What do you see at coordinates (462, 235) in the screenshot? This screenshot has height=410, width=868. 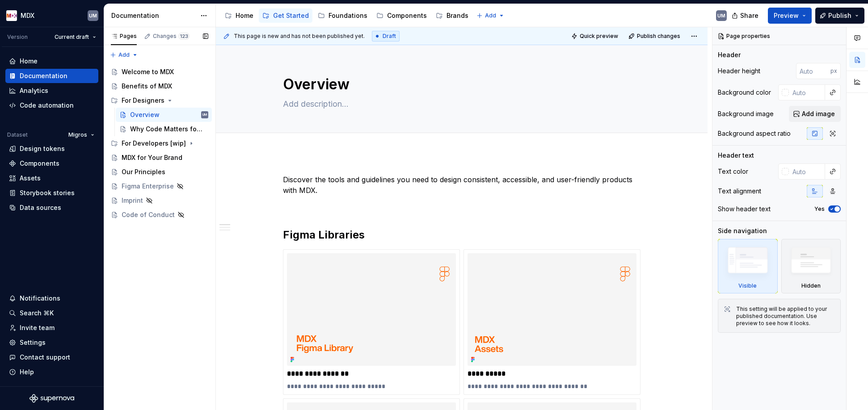 I see `h2: Figma Libraries` at bounding box center [462, 235].